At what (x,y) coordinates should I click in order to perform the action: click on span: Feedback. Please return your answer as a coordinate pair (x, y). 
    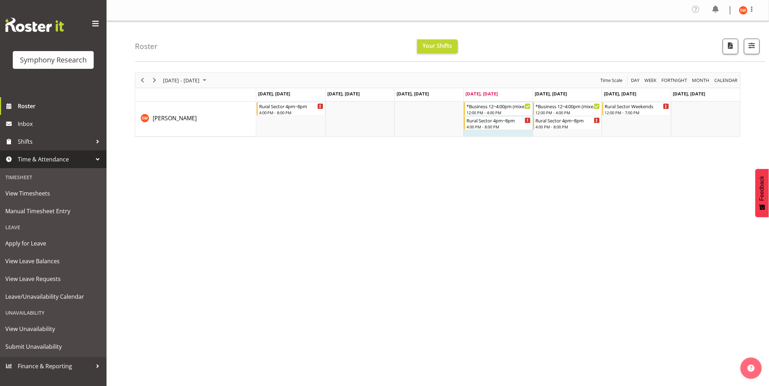
    Looking at the image, I should click on (762, 188).